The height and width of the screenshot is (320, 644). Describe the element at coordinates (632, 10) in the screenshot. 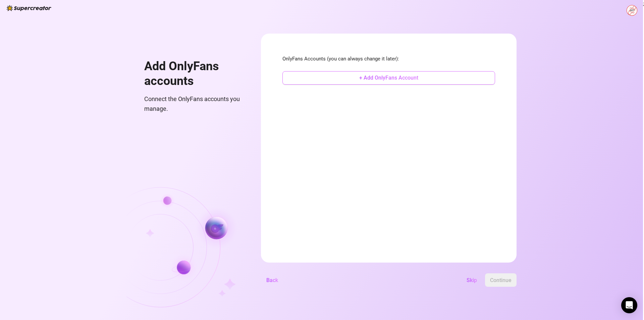

I see `img: ACg8ocIujJRsr0VN3D9-PbfQSRwK-t1DViKziUO1bwonn6NRoheScHk=s96-c` at that location.